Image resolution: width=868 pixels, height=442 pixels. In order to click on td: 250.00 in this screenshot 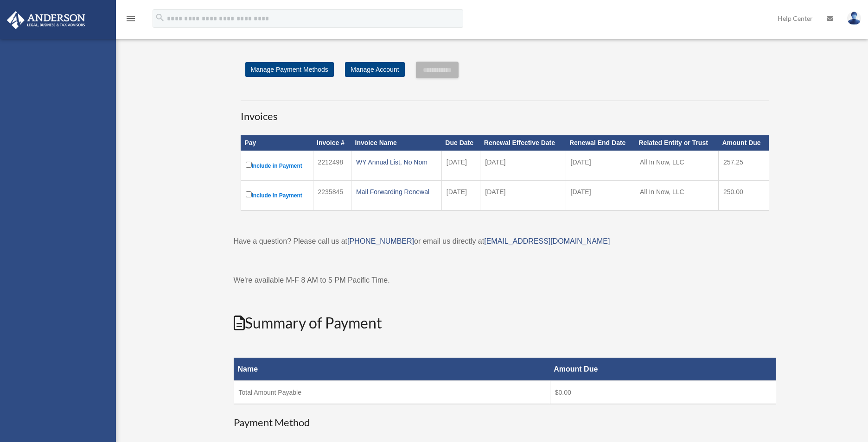, I will do `click(744, 195)`.